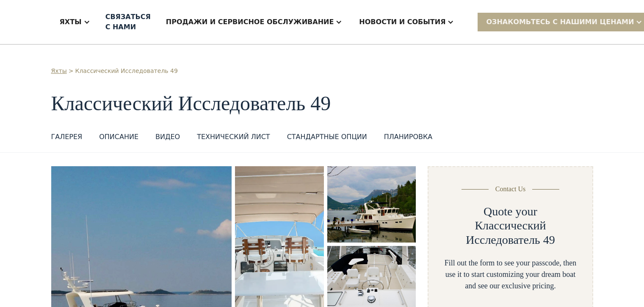  Describe the element at coordinates (510, 212) in the screenshot. I see `h2: Quote your` at that location.